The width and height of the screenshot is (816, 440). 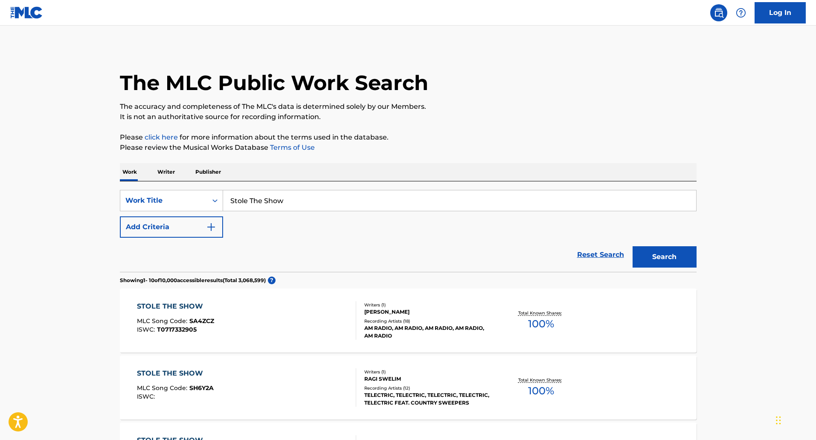 What do you see at coordinates (408, 117) in the screenshot?
I see `p: It is not an authoritative source for recording information.` at bounding box center [408, 117].